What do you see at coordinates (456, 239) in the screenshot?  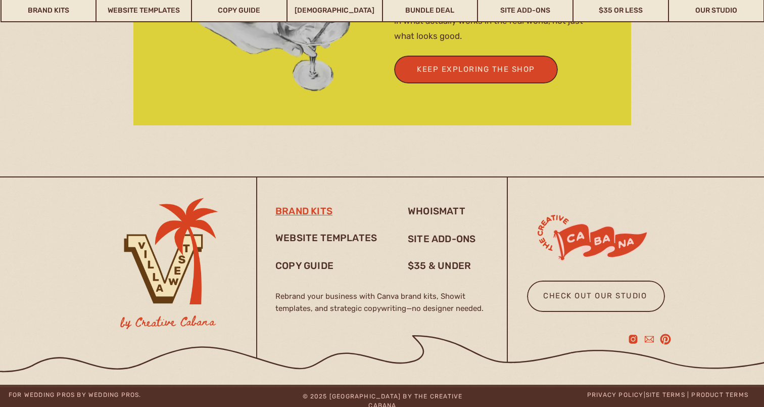 I see `h3: site add-ons` at bounding box center [456, 239].